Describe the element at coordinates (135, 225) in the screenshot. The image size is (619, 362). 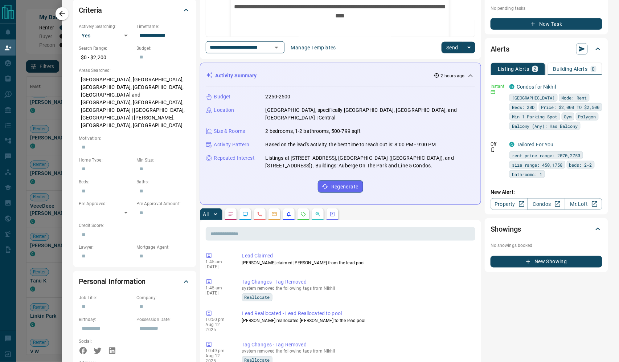
I see `p: Credit Score:` at that location.